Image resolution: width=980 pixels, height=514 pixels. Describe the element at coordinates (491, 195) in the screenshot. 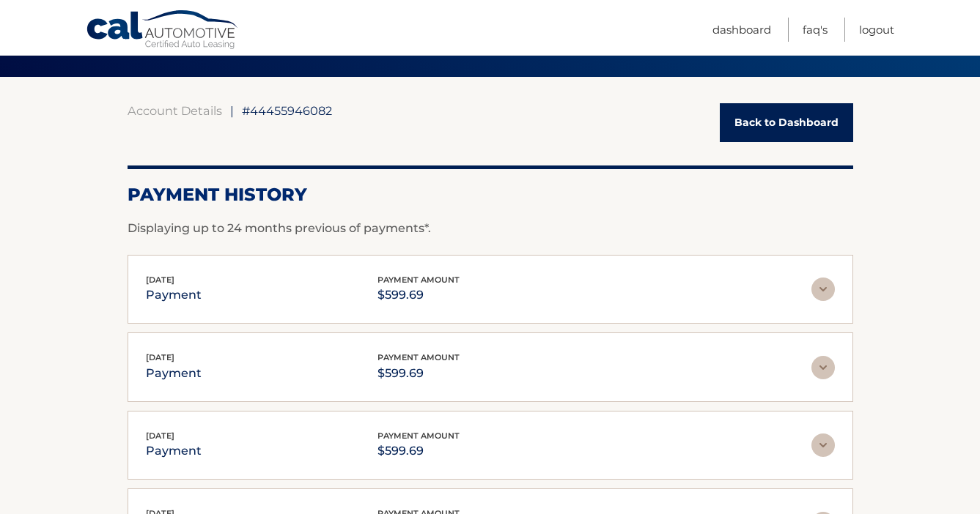

I see `h2: Payment History` at that location.